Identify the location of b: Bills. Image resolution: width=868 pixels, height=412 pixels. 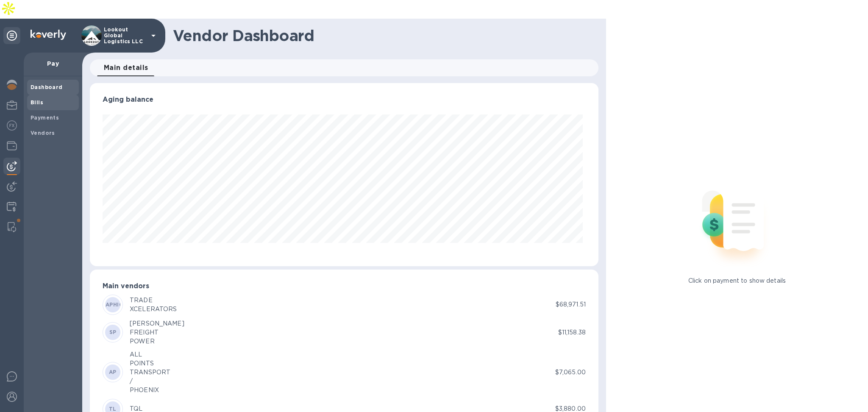
(37, 102).